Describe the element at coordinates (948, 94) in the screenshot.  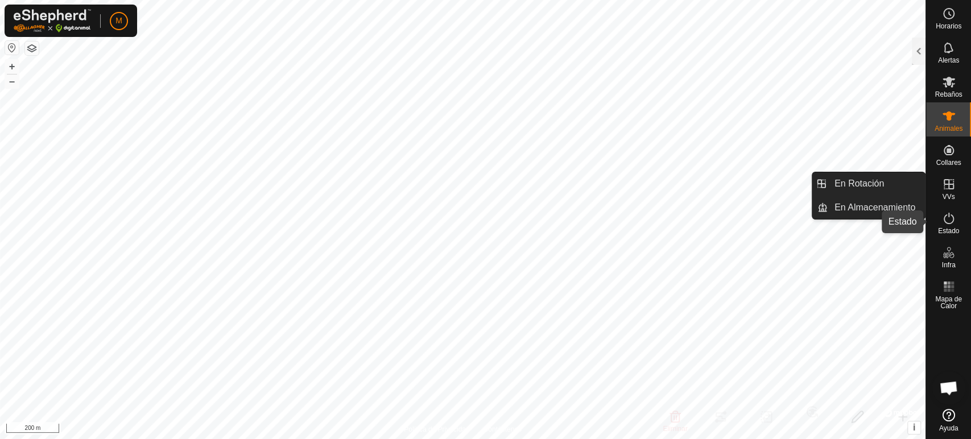
I see `span: Rebaños` at that location.